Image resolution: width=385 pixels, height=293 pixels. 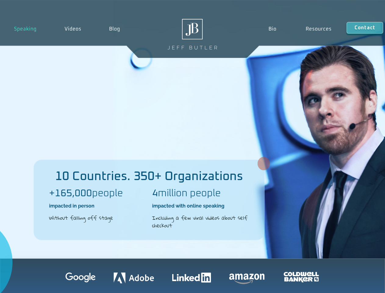 I want to click on h2: Without falling off stage, so click(x=98, y=218).